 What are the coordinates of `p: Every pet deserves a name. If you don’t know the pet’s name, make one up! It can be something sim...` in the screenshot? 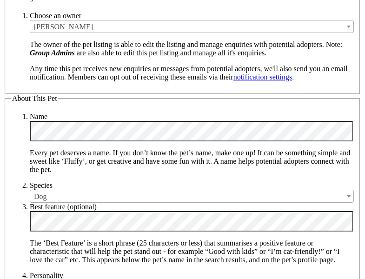 It's located at (191, 161).